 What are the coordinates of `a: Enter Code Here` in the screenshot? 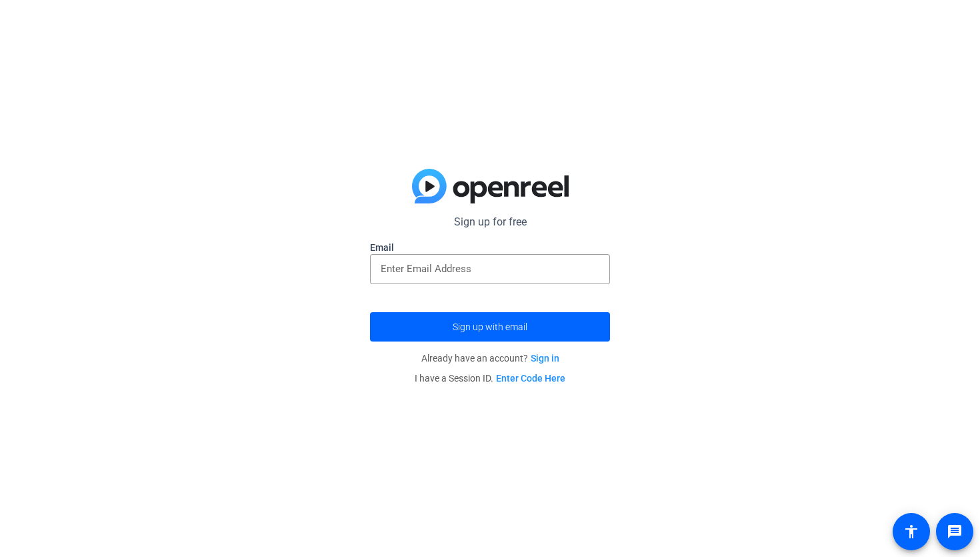 It's located at (531, 378).